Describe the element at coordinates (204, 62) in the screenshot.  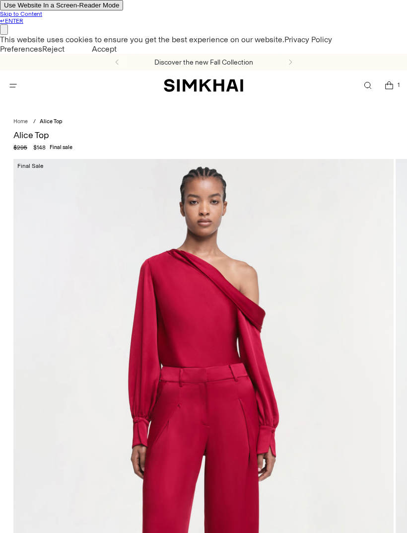
I see `h3: Discover the new Fall Collection` at that location.